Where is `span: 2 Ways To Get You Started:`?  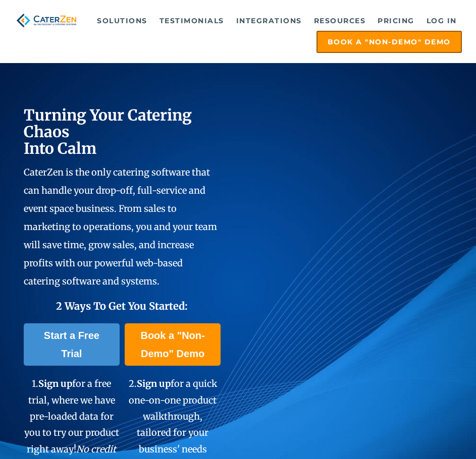 span: 2 Ways To Get You Started: is located at coordinates (121, 305).